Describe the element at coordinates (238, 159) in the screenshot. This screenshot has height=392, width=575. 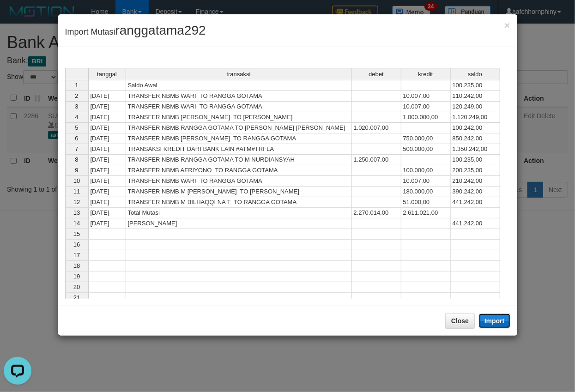
I see `td: TRANSFER NBMB RANGGA GOTAMA TO M NURDIANSYAH` at that location.